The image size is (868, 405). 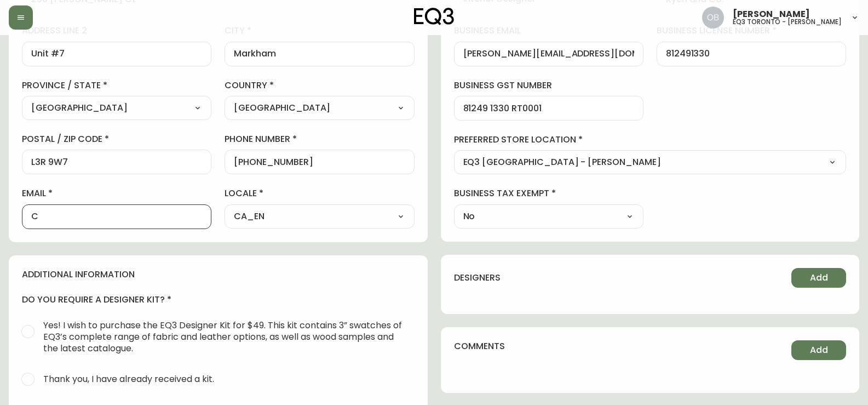 What do you see at coordinates (117, 139) in the screenshot?
I see `label: postal / zip code` at bounding box center [117, 139].